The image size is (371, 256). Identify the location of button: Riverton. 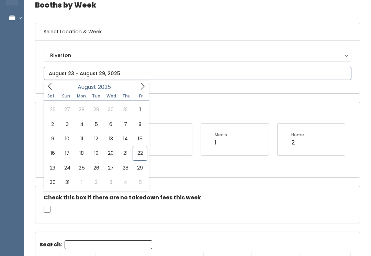
(197, 55).